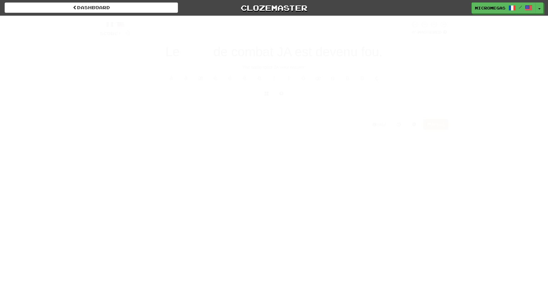 The width and height of the screenshot is (548, 281). Describe the element at coordinates (282, 94) in the screenshot. I see `button: Single letter hint - you only get 1 per sentence and score half the points! alt+h` at that location.